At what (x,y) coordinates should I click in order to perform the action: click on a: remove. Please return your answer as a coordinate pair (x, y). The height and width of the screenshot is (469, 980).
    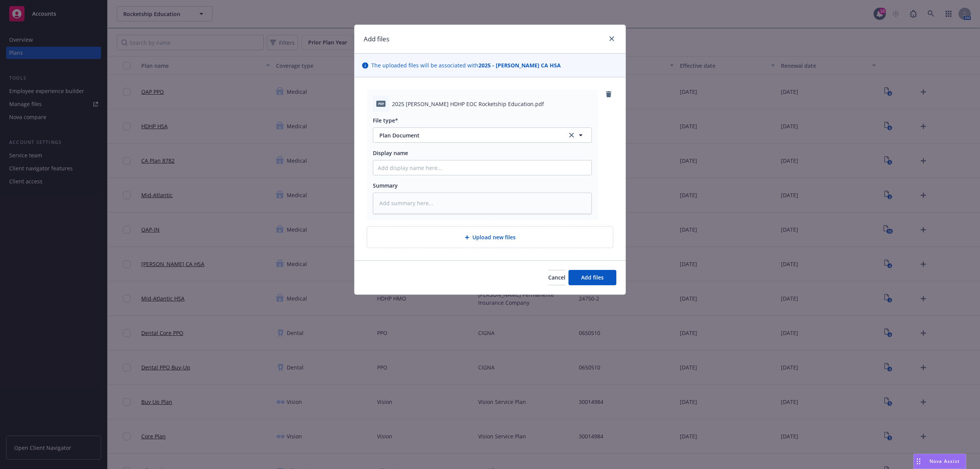
    Looking at the image, I should click on (608, 94).